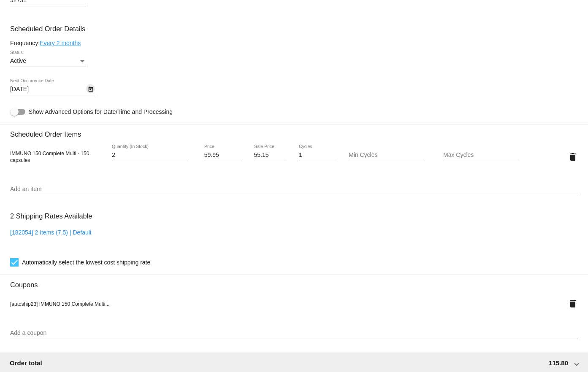 The width and height of the screenshot is (588, 372). What do you see at coordinates (294, 43) in the screenshot?
I see `div: Frequency:` at bounding box center [294, 43].